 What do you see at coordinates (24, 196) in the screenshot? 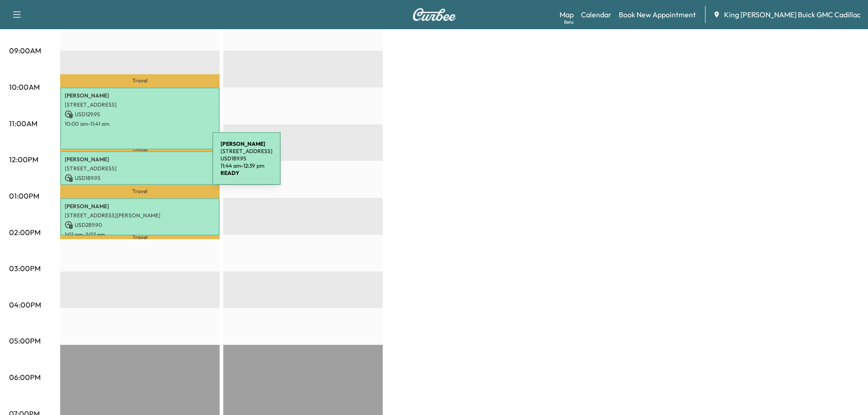
I see `p: 01:00PM` at bounding box center [24, 196].